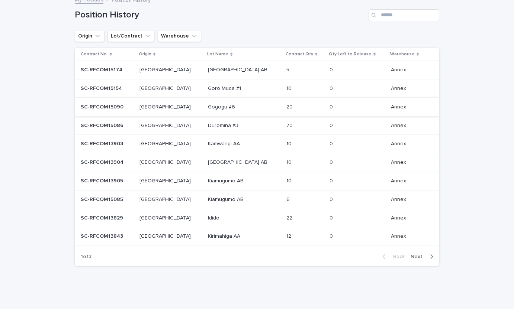 This screenshot has height=309, width=514. I want to click on button: Warehouse, so click(179, 36).